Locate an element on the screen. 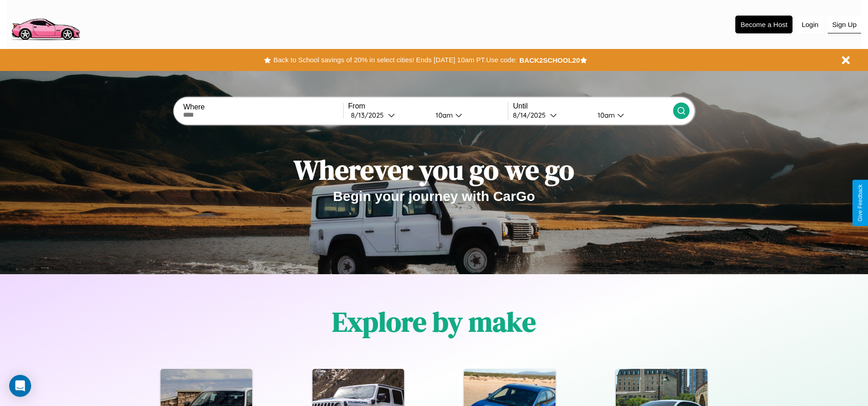  div: Give Feedback is located at coordinates (860, 203).